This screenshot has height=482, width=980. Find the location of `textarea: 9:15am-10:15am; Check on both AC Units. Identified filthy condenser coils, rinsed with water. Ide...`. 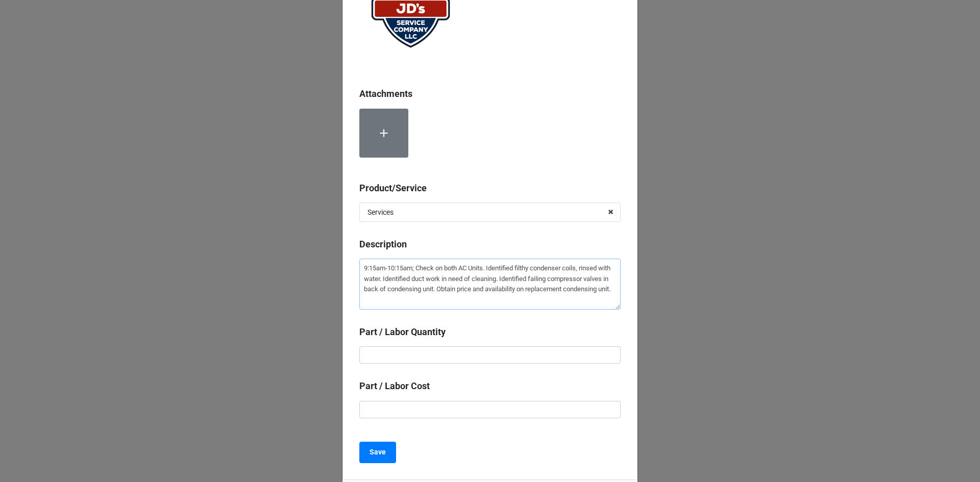

textarea: 9:15am-10:15am; Check on both AC Units. Identified filthy condenser coils, rinsed with water. Ide... is located at coordinates (490, 284).